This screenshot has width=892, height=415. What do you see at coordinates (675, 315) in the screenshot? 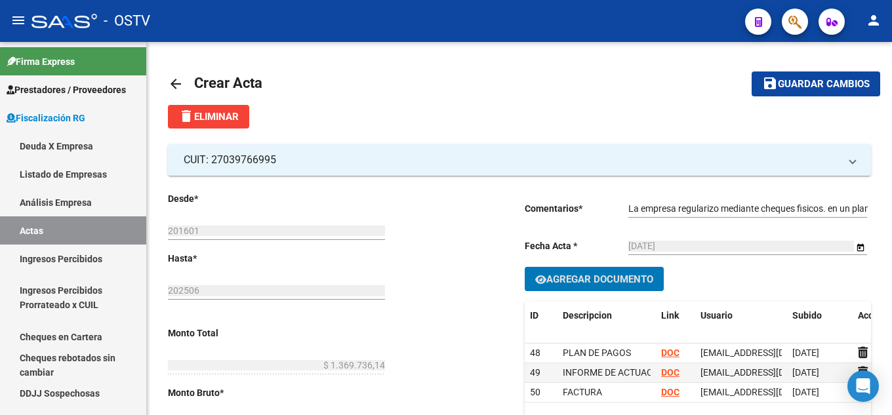
I see `datatable-header-cell: Link` at bounding box center [675, 315].